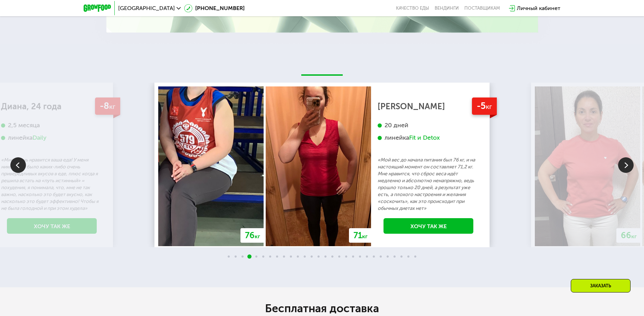  What do you see at coordinates (424, 137) in the screenshot?
I see `div: Fit и Detox` at bounding box center [424, 137].